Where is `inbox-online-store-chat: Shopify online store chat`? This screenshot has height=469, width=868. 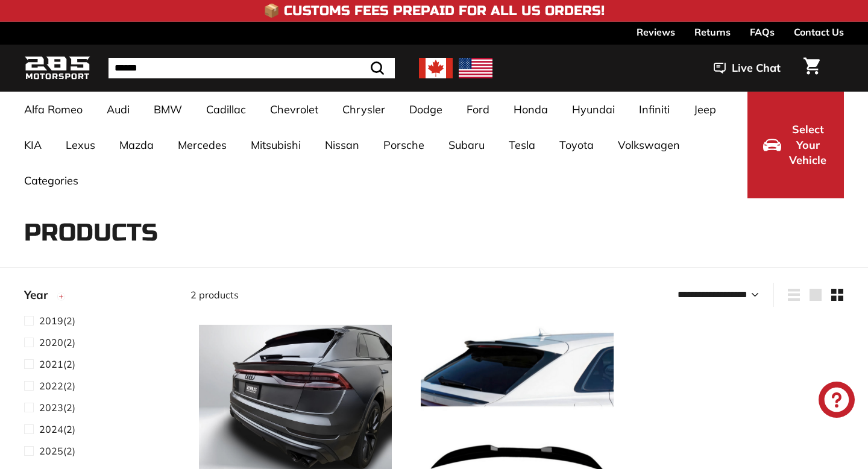 inbox-online-store-chat: Shopify online store chat is located at coordinates (837, 401).